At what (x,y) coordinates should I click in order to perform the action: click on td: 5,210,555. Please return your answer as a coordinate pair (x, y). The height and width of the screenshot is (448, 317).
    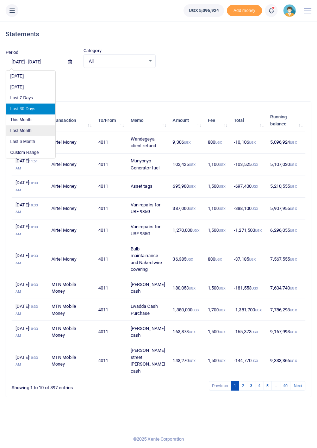
    Looking at the image, I should click on (285, 186).